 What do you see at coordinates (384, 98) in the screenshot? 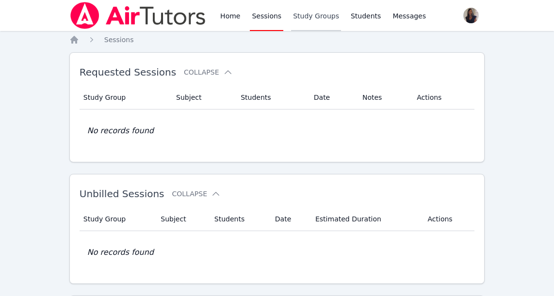
I see `th: Notes` at bounding box center [384, 98].